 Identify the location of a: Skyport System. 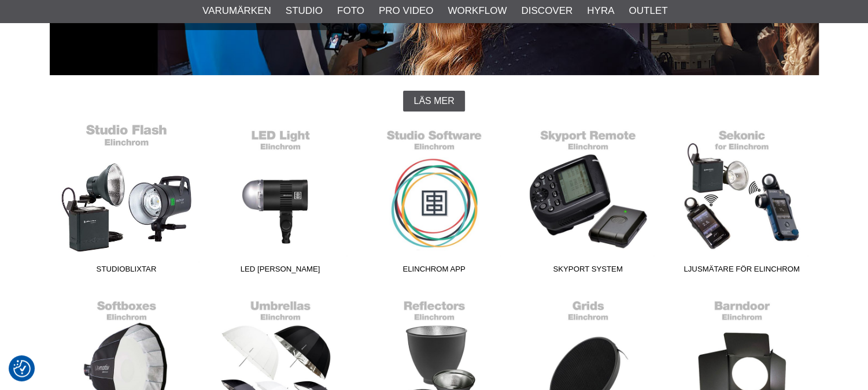
(588, 201).